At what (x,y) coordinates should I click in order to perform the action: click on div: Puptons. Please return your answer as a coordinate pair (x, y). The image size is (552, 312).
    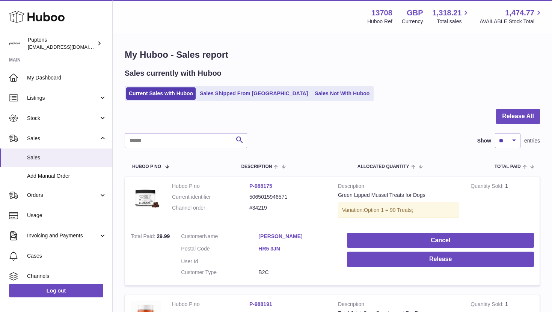
    Looking at the image, I should click on (62, 44).